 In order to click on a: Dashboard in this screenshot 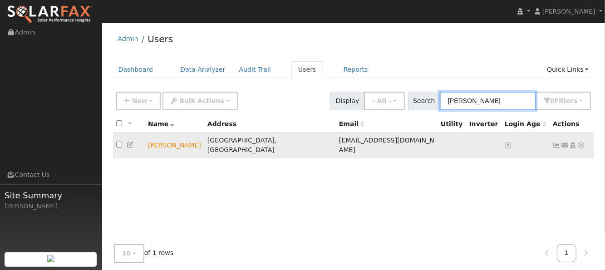, I will do `click(136, 69)`.